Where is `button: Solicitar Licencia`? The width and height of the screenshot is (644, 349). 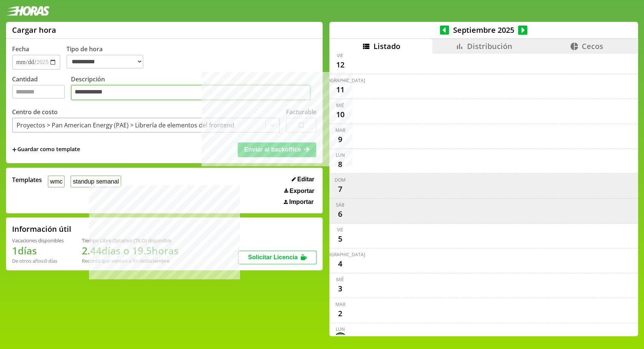
button: Solicitar Licencia is located at coordinates (277, 258).